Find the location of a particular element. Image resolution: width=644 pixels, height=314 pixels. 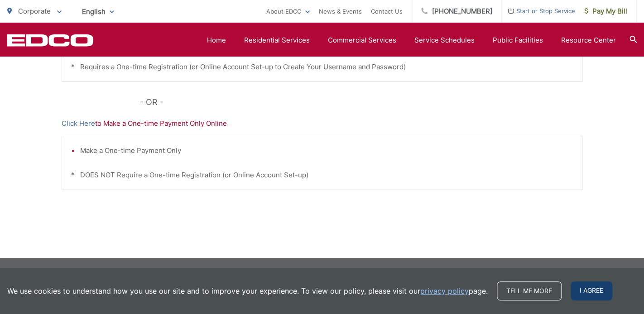

span: I agree is located at coordinates (592, 291).